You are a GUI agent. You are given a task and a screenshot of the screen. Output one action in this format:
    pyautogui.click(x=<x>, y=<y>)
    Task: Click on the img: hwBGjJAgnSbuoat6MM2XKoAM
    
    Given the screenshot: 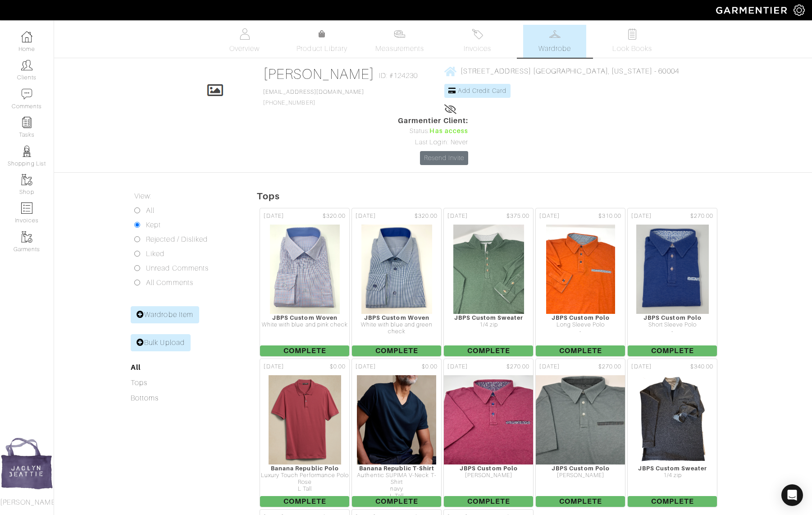 What is the action you would take?
    pyautogui.click(x=581, y=269)
    